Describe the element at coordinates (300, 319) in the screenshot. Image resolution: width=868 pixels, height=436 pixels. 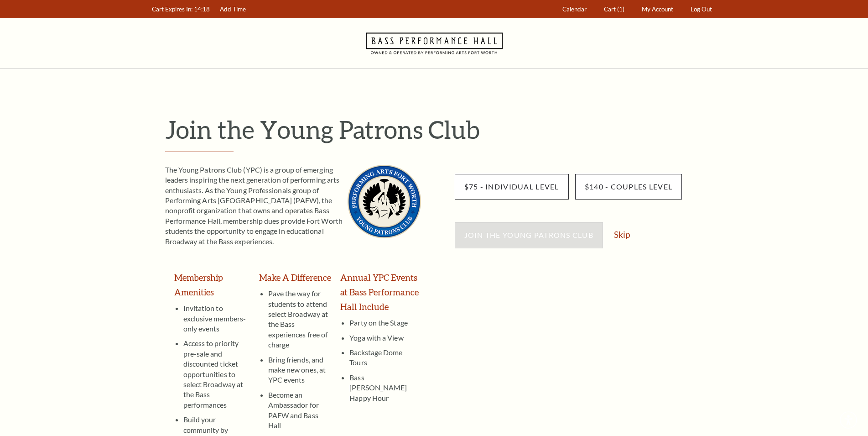
I see `li: Pave the way for students to attend select Broadway at the Bass experiences free of charge` at that location.